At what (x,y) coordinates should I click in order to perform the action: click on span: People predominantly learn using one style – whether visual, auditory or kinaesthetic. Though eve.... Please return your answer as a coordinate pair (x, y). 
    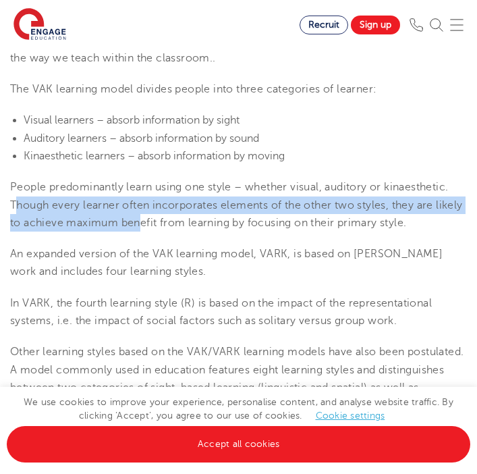
    Looking at the image, I should click on (236, 205).